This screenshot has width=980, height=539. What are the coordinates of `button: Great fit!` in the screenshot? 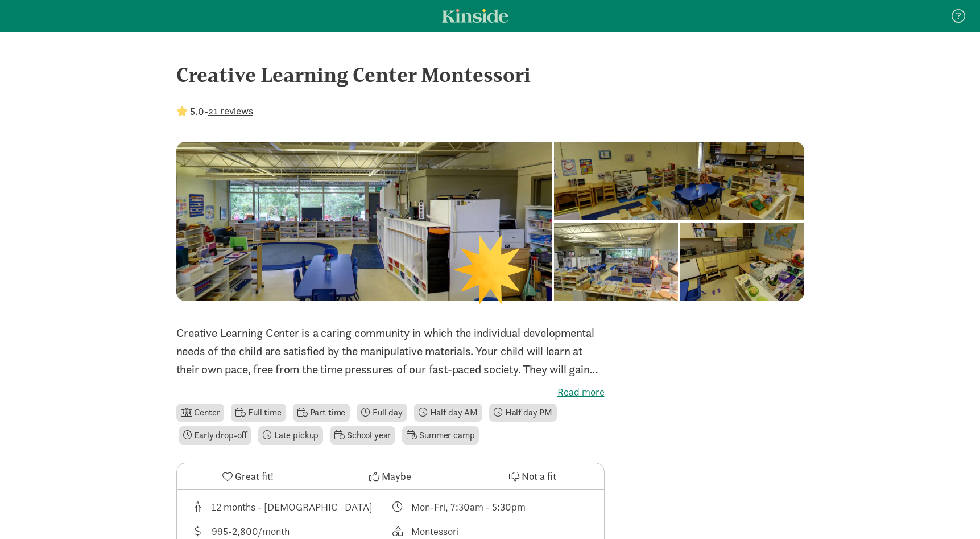 It's located at (248, 477).